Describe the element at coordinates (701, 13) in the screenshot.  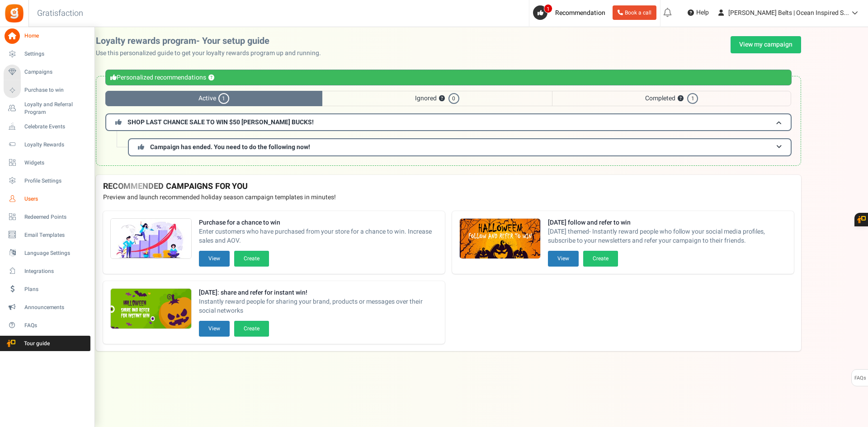
I see `span: Help` at that location.